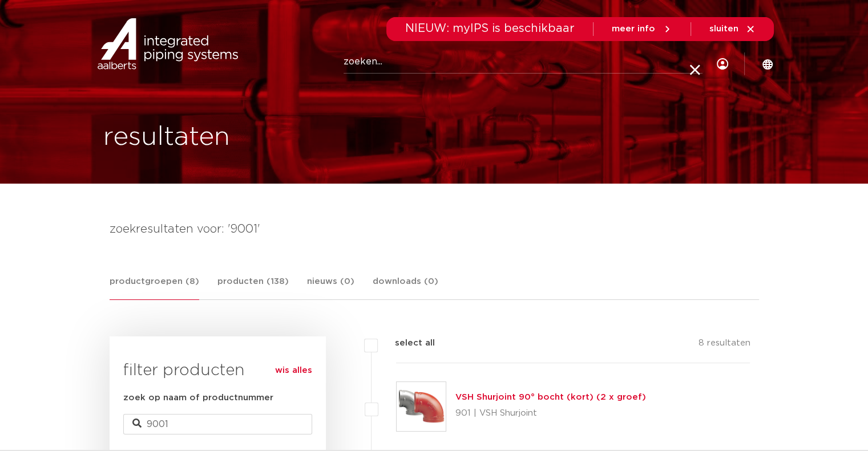 This screenshot has width=868, height=451. I want to click on h1: resultaten, so click(167, 137).